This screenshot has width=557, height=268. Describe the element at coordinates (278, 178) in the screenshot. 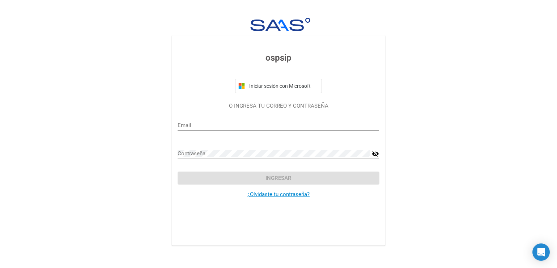

I see `span: Ingresar` at that location.